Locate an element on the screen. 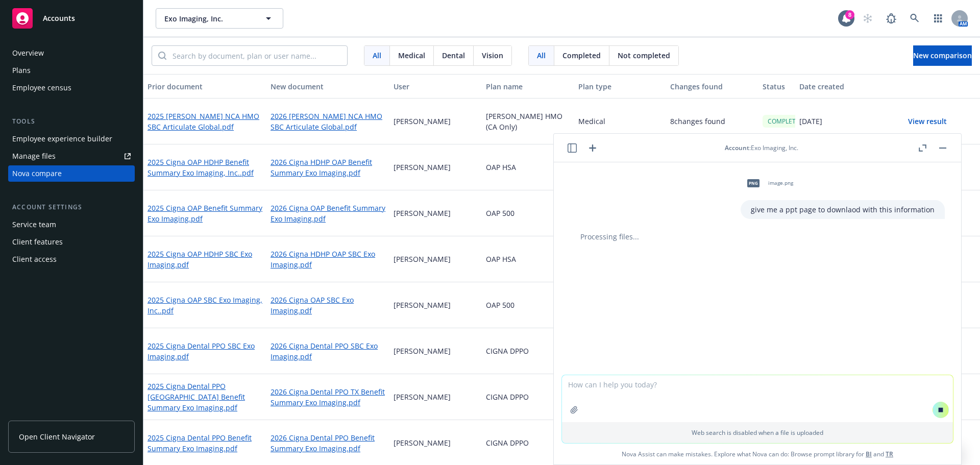  a: 2025 Cigna OAP HDHP SBC Exo Imaging.pdf is located at coordinates (204, 260).